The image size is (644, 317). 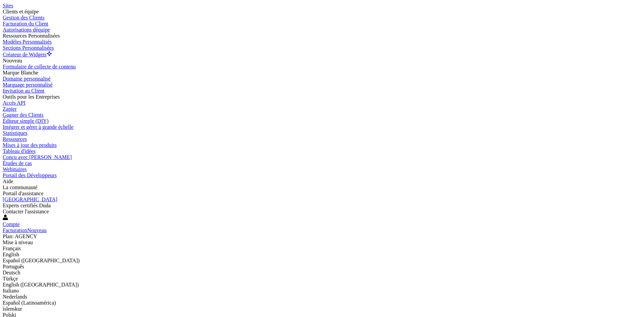 What do you see at coordinates (26, 29) in the screenshot?
I see `a: Autorisations déquipe` at bounding box center [26, 29].